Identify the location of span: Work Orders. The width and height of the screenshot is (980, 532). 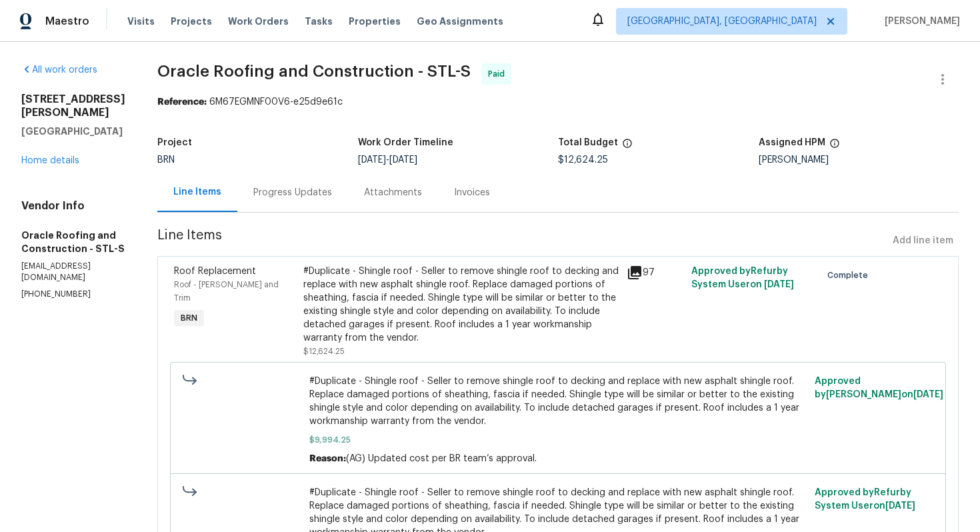
(258, 22).